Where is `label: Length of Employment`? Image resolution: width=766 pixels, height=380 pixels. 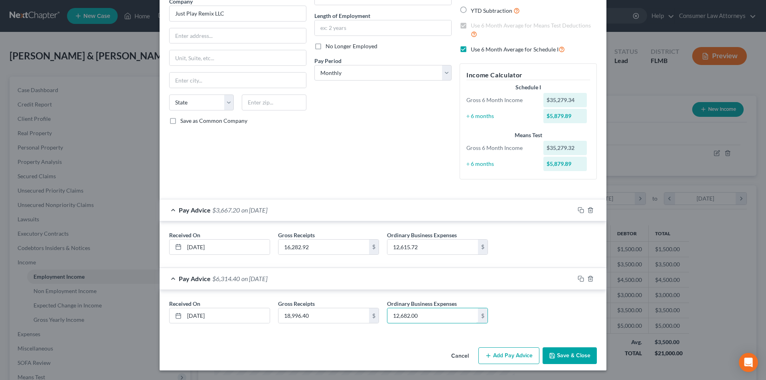 label: Length of Employment is located at coordinates (342, 16).